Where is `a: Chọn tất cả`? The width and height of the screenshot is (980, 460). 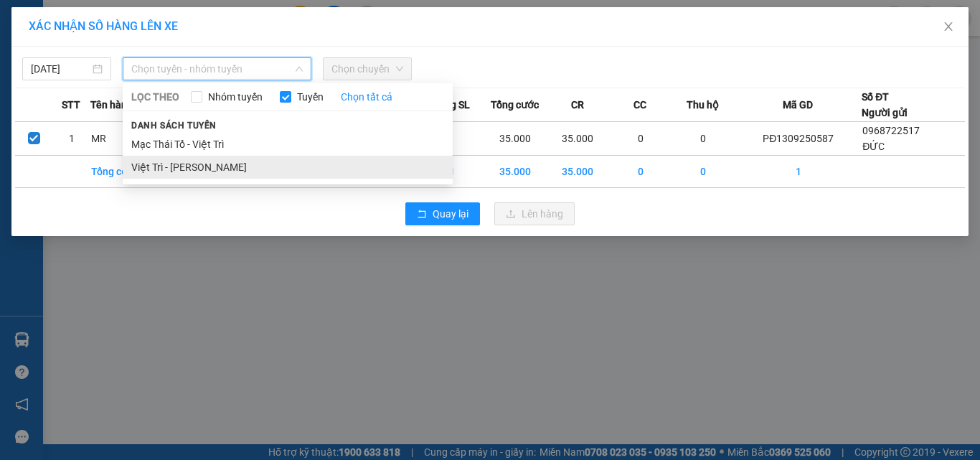 a: Chọn tất cả is located at coordinates (367, 97).